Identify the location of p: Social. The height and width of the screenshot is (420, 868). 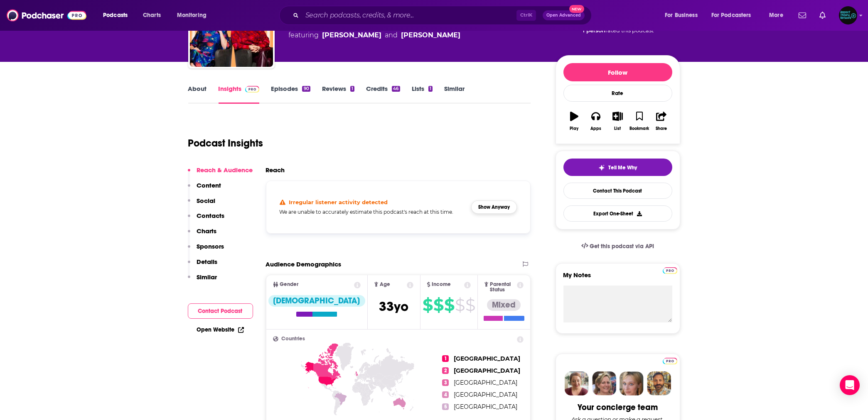
(206, 200).